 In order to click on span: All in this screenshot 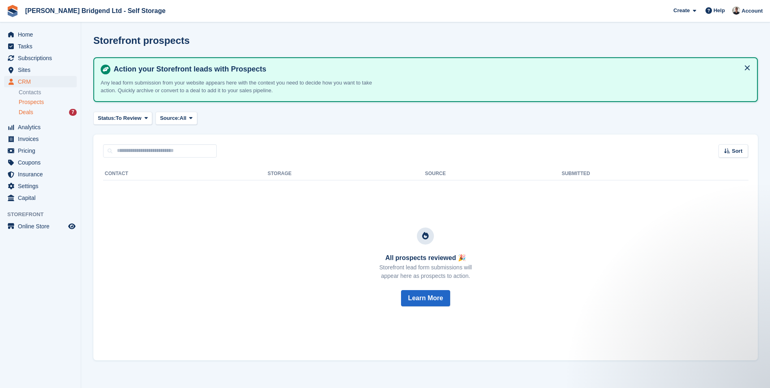, I will do `click(183, 118)`.